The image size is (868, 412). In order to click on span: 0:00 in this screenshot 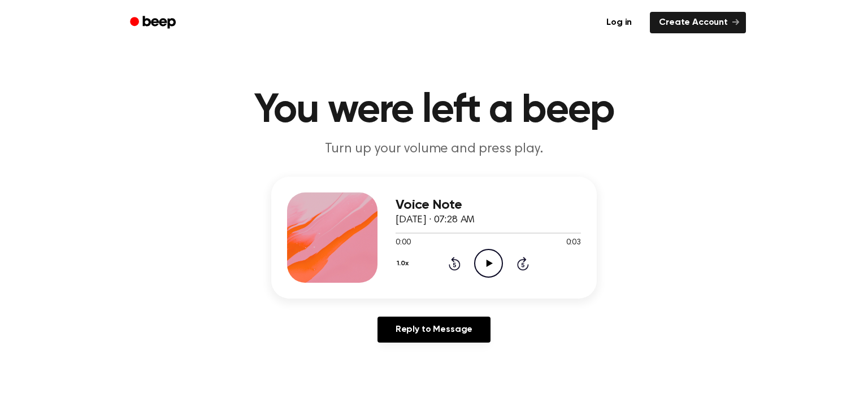, I will do `click(403, 243)`.